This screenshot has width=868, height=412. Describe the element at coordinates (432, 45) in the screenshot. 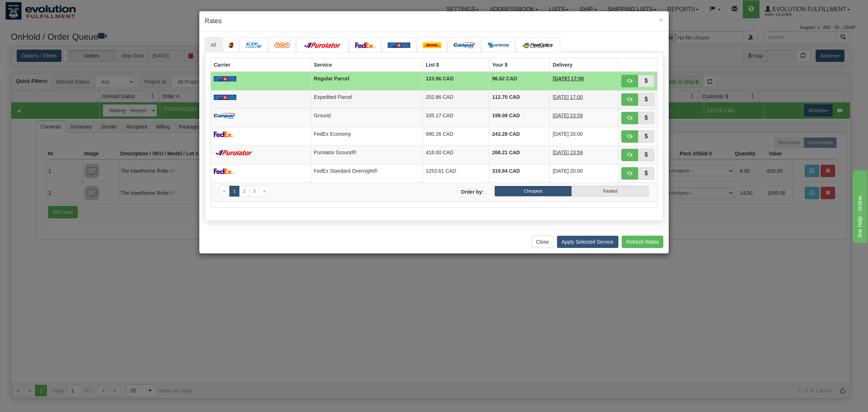

I see `img: dhl.png` at that location.